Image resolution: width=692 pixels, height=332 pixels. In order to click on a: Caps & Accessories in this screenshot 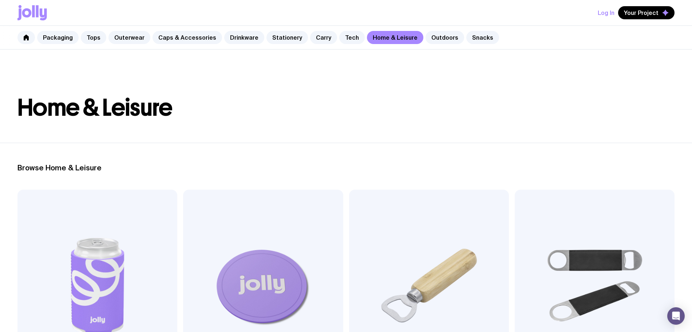, I will do `click(187, 38)`.